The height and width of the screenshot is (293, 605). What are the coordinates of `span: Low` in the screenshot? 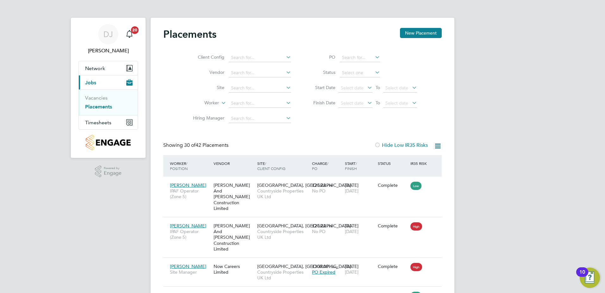 It's located at (416, 186).